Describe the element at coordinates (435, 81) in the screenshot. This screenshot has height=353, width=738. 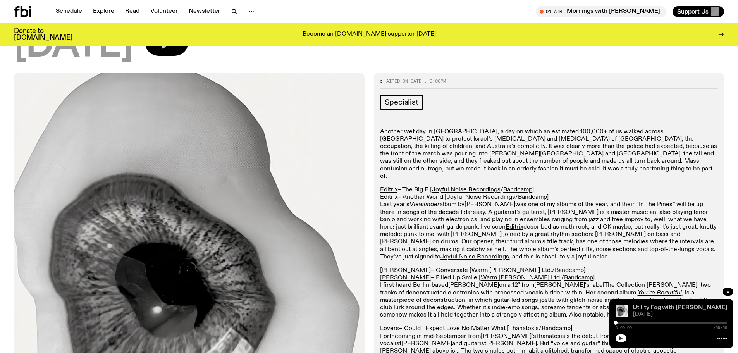
I see `span: , 9:00pm` at that location.